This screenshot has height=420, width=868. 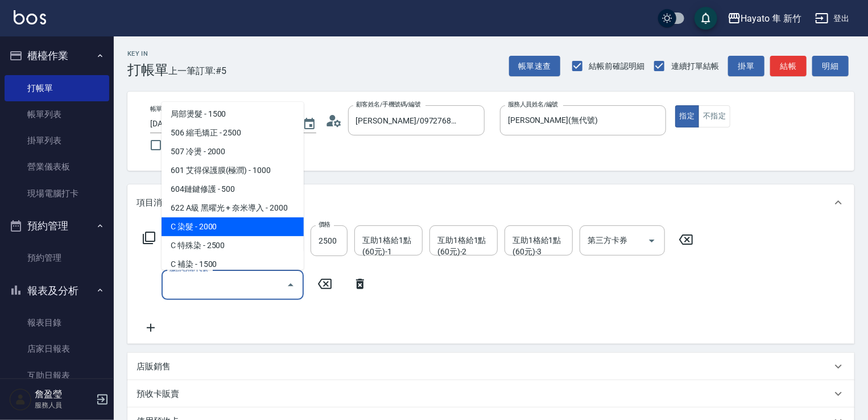 I want to click on h5: 詹盈瑩, so click(x=64, y=394).